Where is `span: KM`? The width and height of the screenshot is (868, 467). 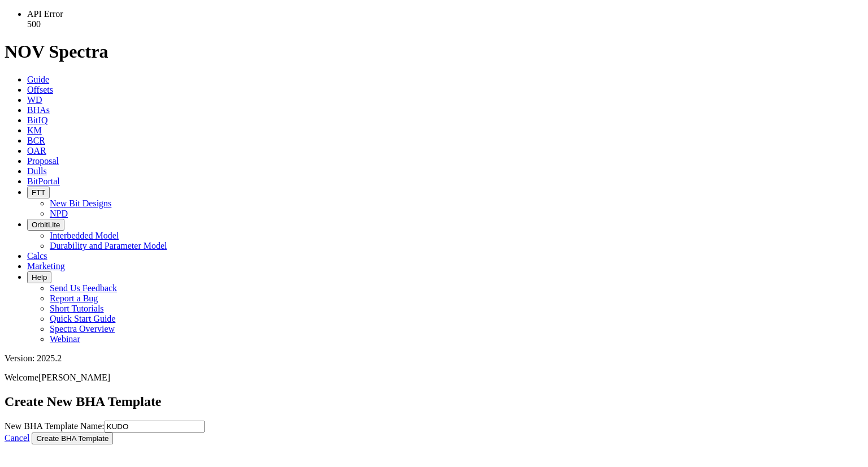 span: KM is located at coordinates (35, 130).